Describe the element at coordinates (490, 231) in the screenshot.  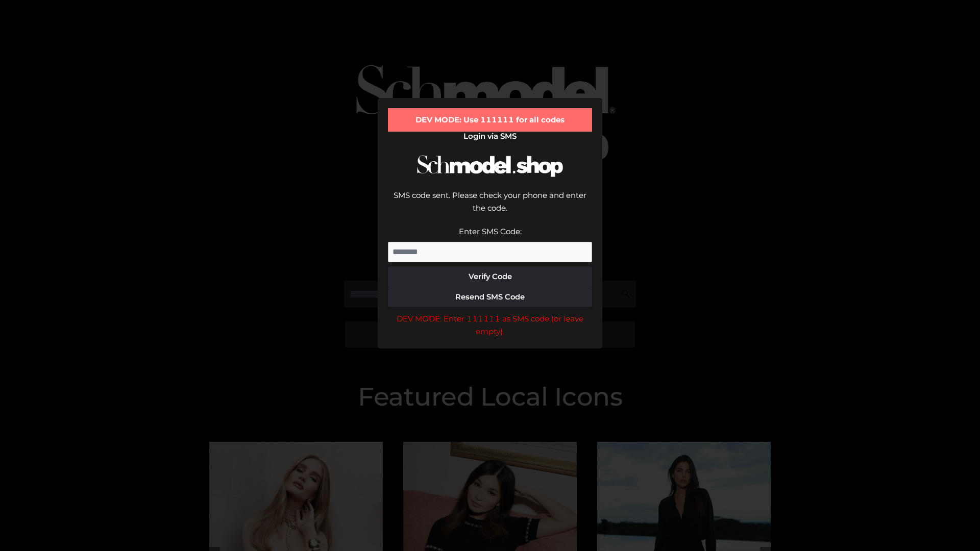
I see `label: Enter SMS Code:` at that location.